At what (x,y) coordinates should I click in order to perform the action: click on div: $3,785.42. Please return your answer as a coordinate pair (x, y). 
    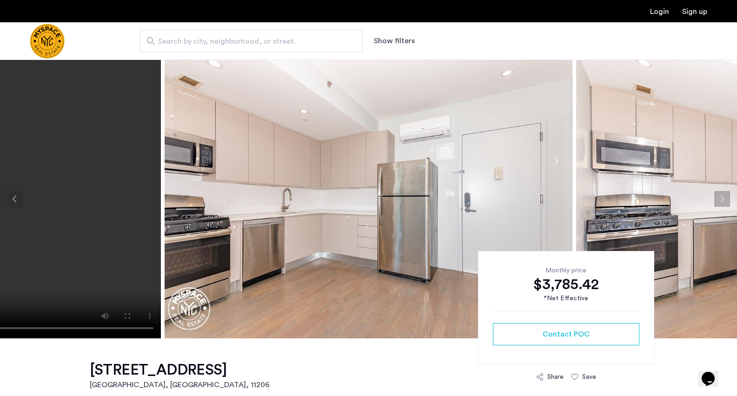
    Looking at the image, I should click on (566, 285).